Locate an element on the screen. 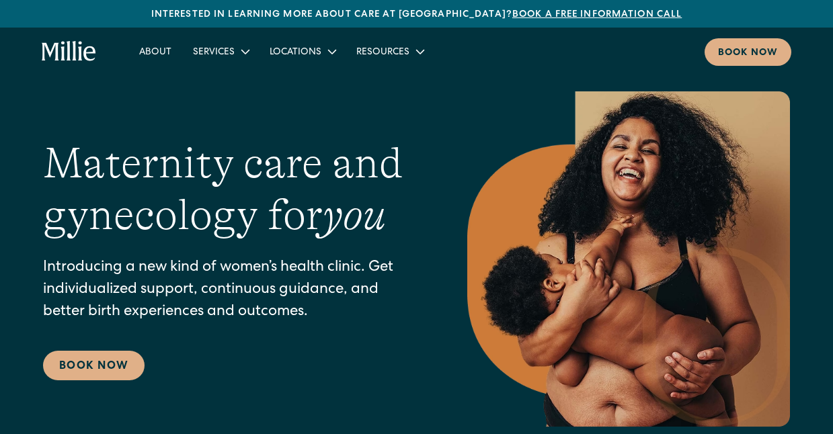 The image size is (833, 434). a: Book now is located at coordinates (747, 52).